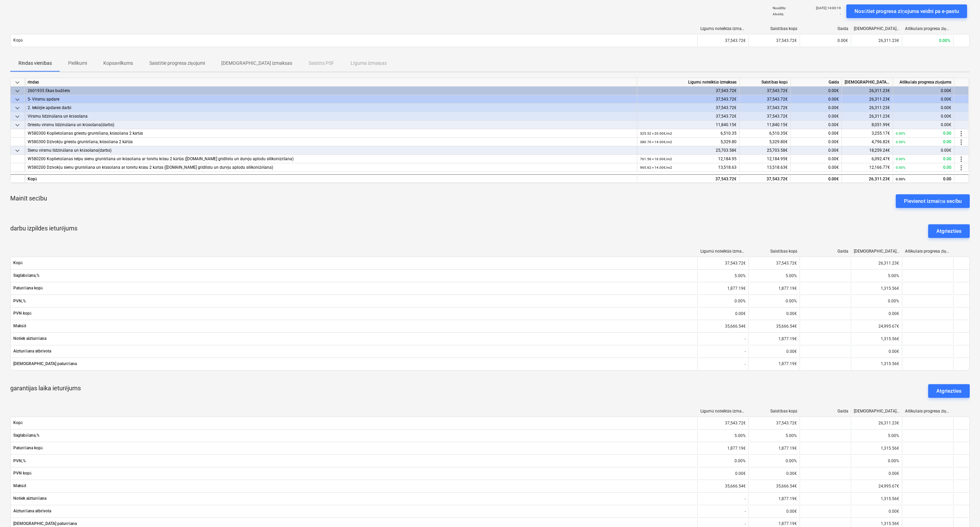 Image resolution: width=980 pixels, height=527 pixels. I want to click on button: Atgriezties, so click(948, 391).